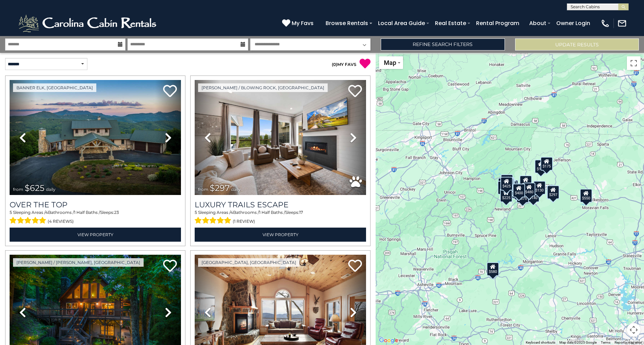  I want to click on a: Refine Search Filters, so click(442, 44).